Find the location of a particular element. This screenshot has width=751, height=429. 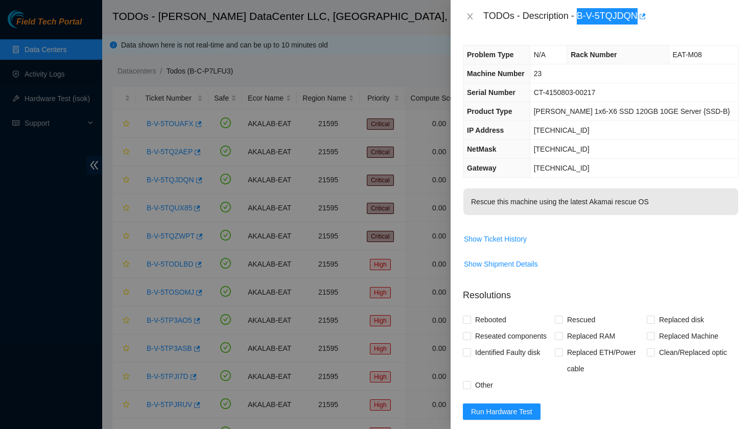

span: Problem Type is located at coordinates (490, 55).